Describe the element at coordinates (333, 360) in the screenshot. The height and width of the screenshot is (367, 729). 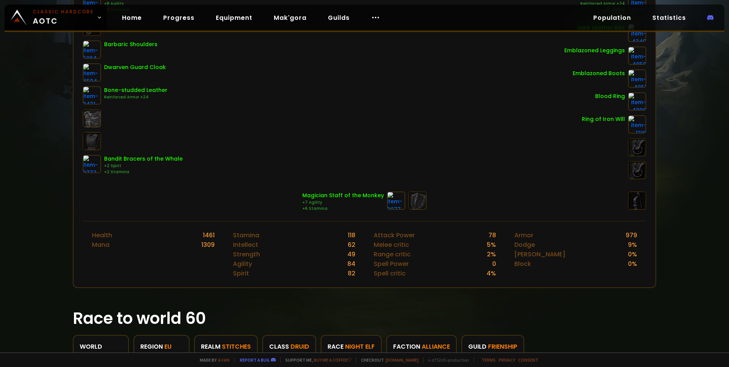
I see `a: Buy me a coffee` at that location.